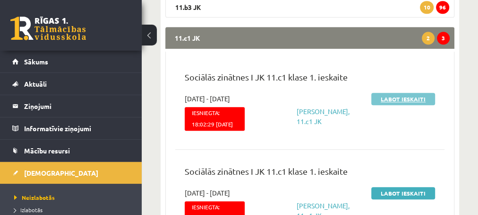  Describe the element at coordinates (48, 28) in the screenshot. I see `a: Rīgas 1. Tālmācības vidusskola` at that location.